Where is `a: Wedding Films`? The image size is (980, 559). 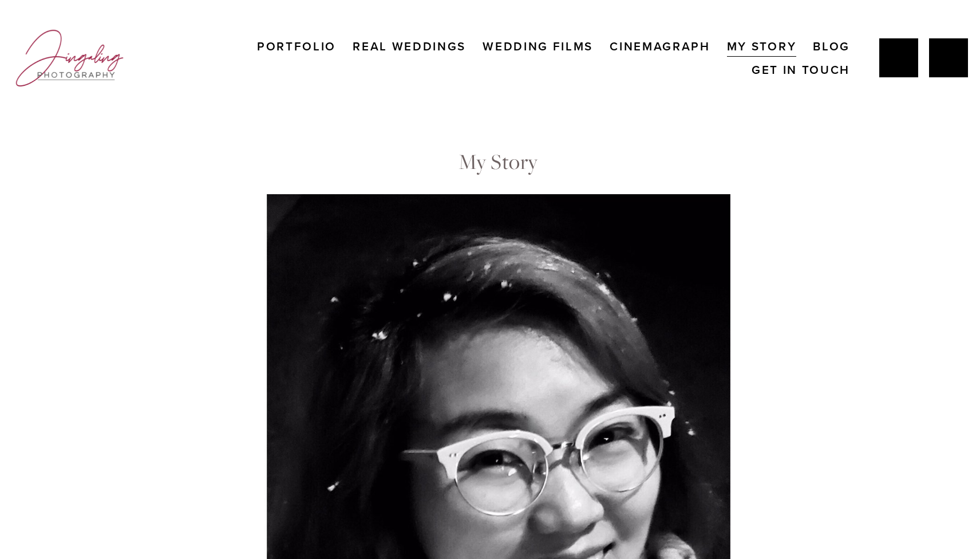 a: Wedding Films is located at coordinates (538, 46).